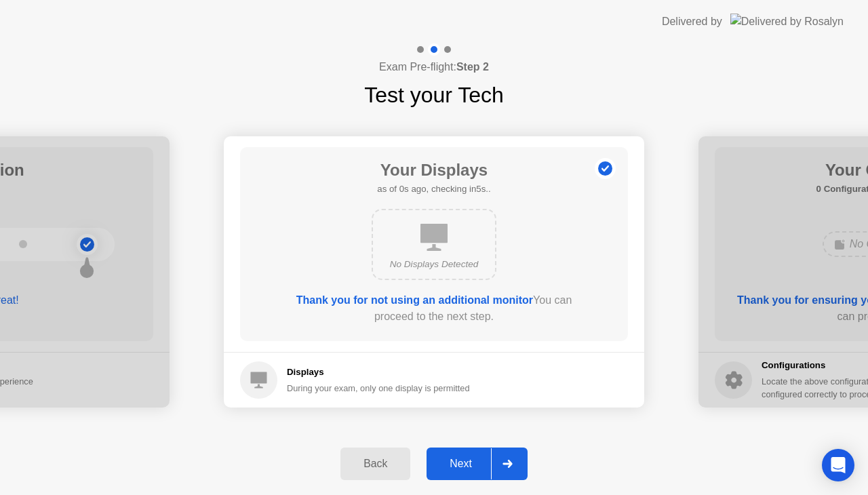 Image resolution: width=868 pixels, height=495 pixels. I want to click on div: Next, so click(461, 463).